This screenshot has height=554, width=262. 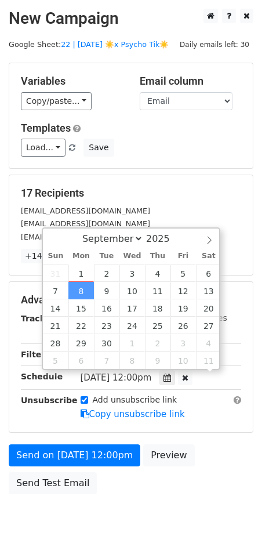 I want to click on a: Copy unsubscribe link, so click(x=133, y=414).